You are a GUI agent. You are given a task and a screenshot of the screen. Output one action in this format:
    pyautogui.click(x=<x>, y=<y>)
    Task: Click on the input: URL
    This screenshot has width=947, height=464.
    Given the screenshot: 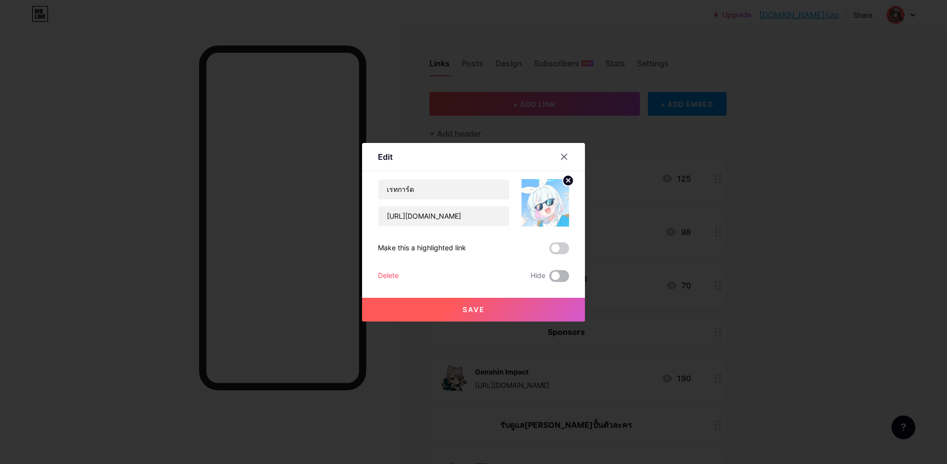 What is the action you would take?
    pyautogui.click(x=444, y=216)
    